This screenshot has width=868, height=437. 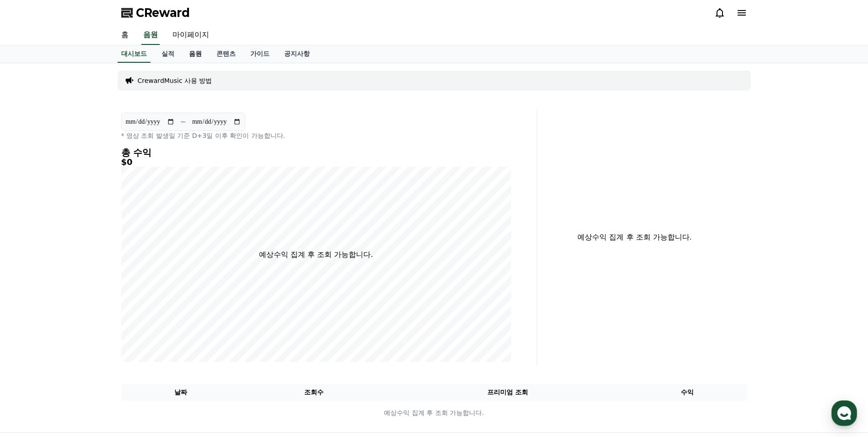 What do you see at coordinates (175, 81) in the screenshot?
I see `p: CrewardMusic 사용 방법` at bounding box center [175, 81].